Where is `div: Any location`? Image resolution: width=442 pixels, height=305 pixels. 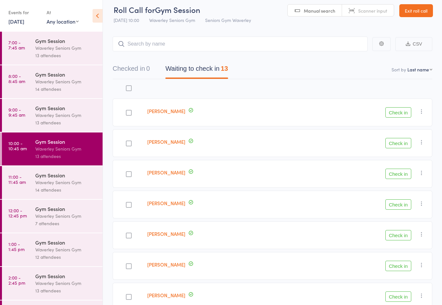 div: Any location is located at coordinates (62, 21).